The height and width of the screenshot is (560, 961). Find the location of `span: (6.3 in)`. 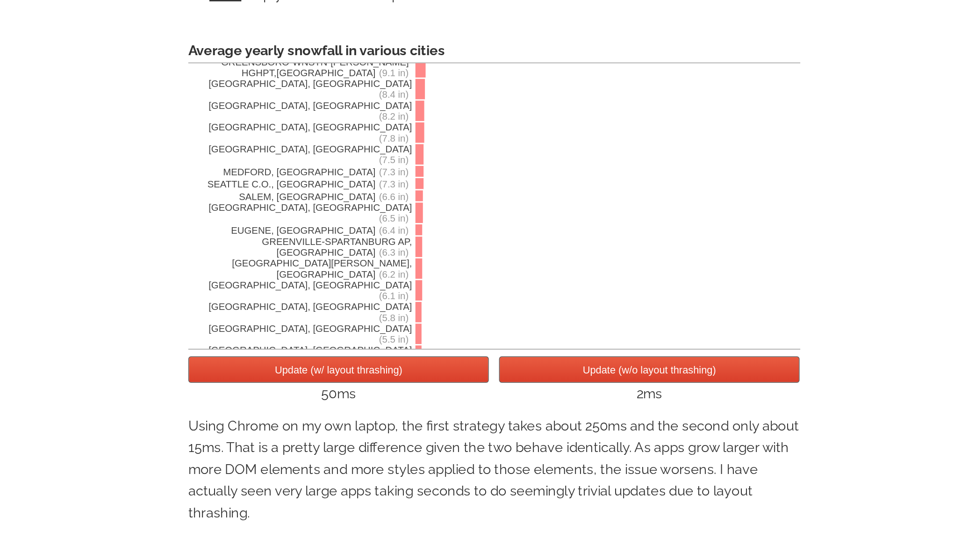

span: (6.3 in) is located at coordinates (411, 263).